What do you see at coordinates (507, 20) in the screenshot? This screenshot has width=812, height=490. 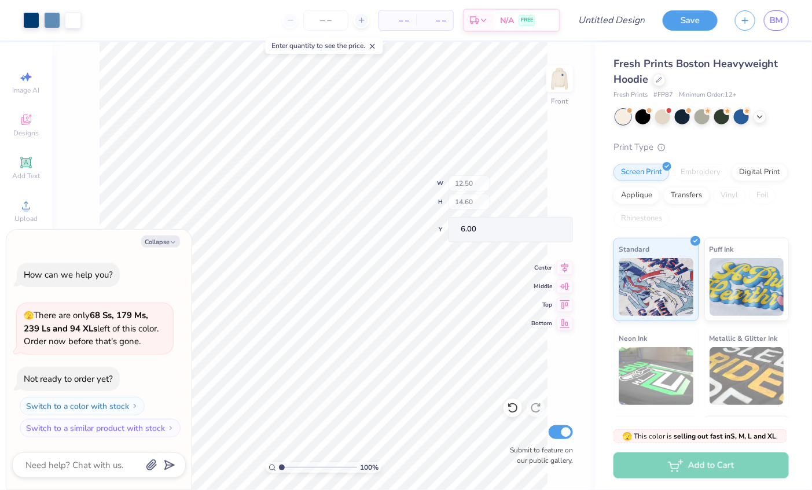 I see `span: N/A` at bounding box center [507, 20].